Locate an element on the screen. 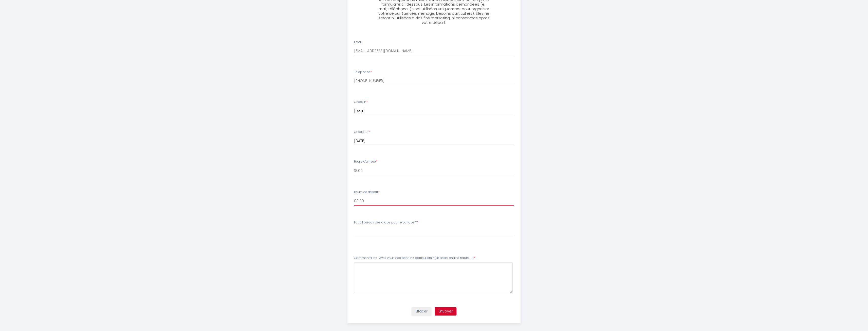  label: Commentaires : Avez vous des besoins particuliers ? (Lit bébé, chaise haute , ...) is located at coordinates (415, 258).